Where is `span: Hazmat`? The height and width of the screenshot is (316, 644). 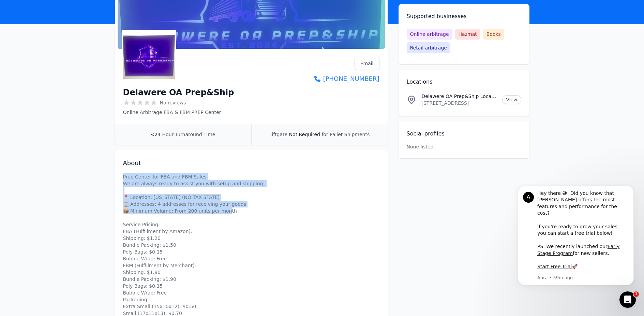
span: Hazmat is located at coordinates (468, 34).